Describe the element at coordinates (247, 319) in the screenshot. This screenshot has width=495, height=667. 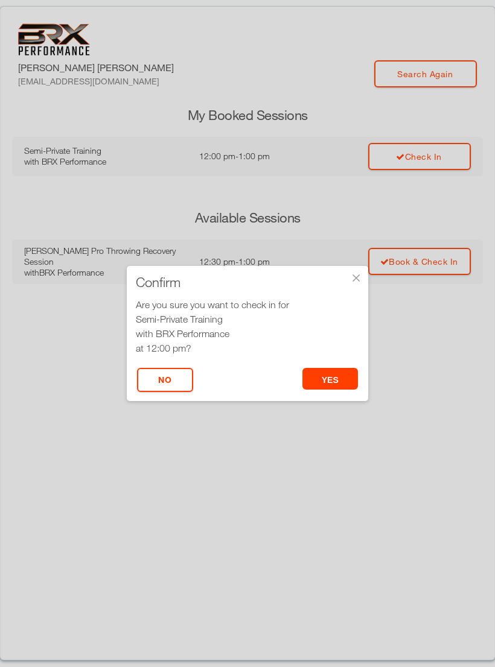
I see `div: Semi-Private Training` at that location.